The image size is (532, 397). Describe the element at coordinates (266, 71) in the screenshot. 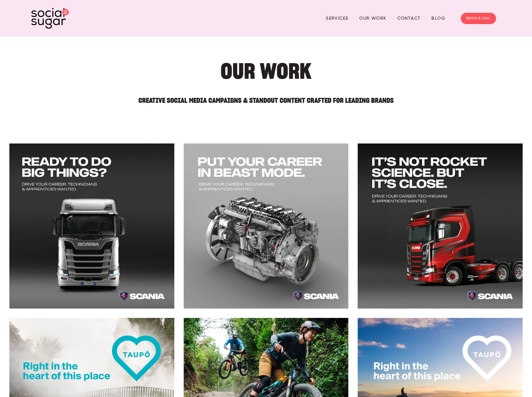

I see `h1: Our Work` at that location.